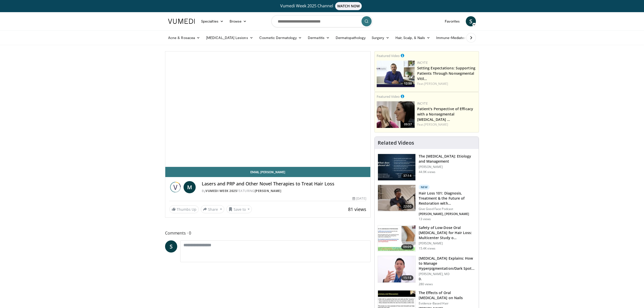  Describe the element at coordinates (212, 209) in the screenshot. I see `button: Share` at that location.